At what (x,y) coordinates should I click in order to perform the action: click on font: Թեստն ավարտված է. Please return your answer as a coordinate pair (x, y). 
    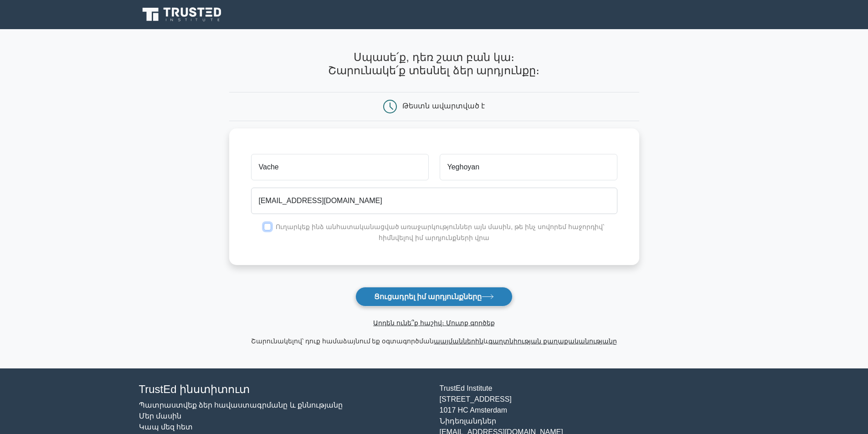
    Looking at the image, I should click on (443, 105).